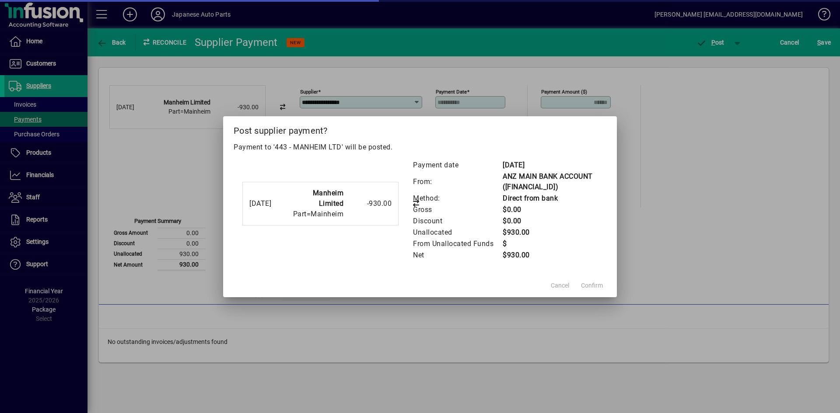 This screenshot has height=413, width=840. What do you see at coordinates (457, 255) in the screenshot?
I see `td: Net` at bounding box center [457, 255].